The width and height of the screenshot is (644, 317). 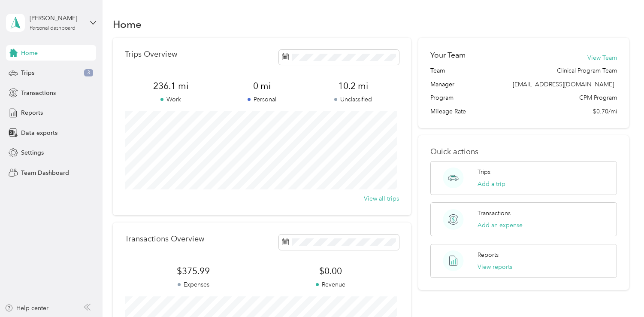 I want to click on p: Personal, so click(x=262, y=99).